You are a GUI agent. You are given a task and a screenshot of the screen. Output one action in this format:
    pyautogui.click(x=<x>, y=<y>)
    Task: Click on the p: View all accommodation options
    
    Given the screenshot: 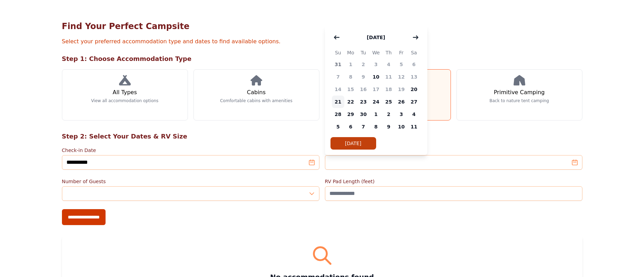 What is the action you would take?
    pyautogui.click(x=125, y=101)
    